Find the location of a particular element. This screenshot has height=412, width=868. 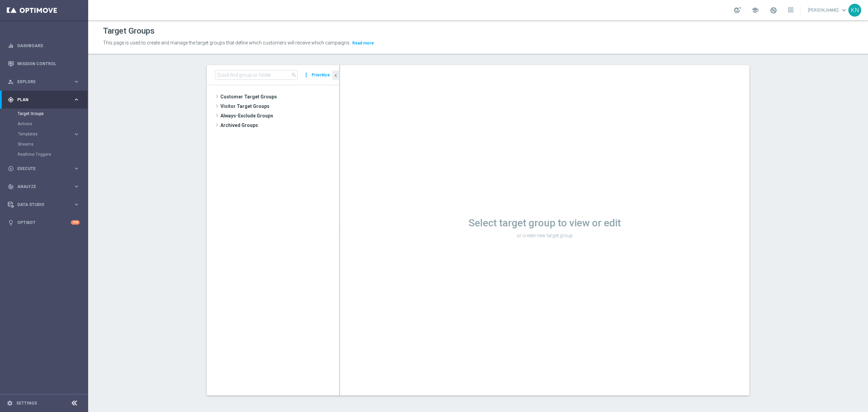

button: equalizer Dashboard is located at coordinates (44, 46).